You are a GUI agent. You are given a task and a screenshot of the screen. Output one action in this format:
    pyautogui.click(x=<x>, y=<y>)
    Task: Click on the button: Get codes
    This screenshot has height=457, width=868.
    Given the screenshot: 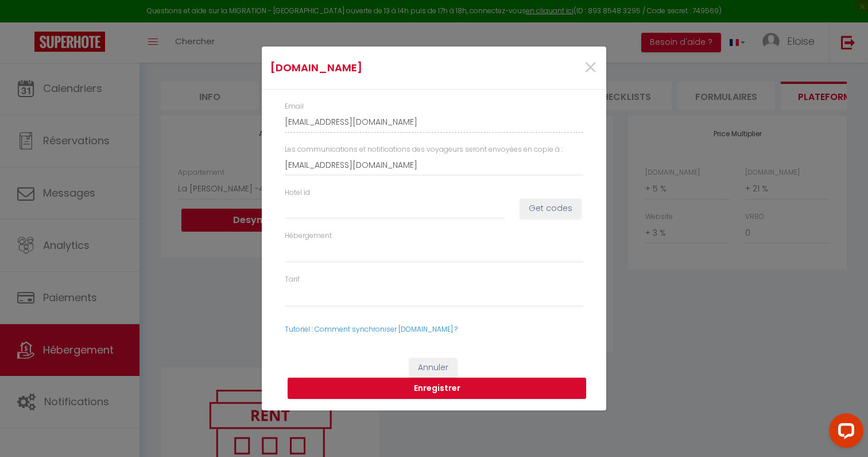 What is the action you would take?
    pyautogui.click(x=551, y=209)
    